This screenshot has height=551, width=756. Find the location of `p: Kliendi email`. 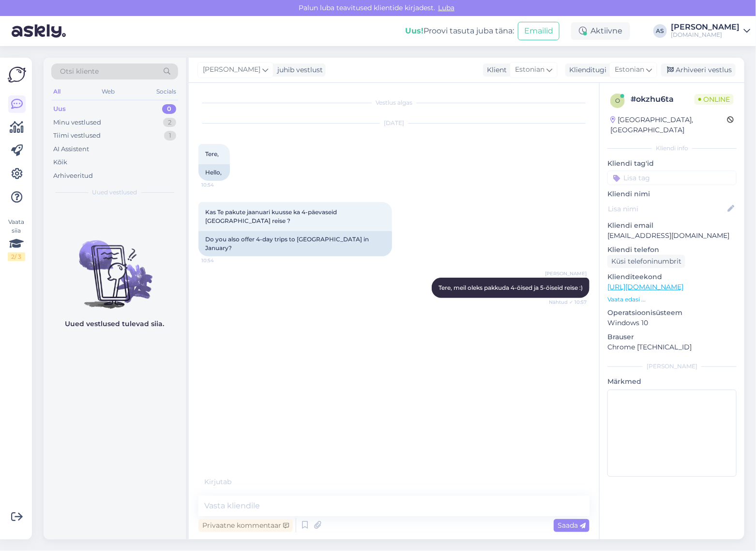

p: Kliendi email is located at coordinates (672, 225).